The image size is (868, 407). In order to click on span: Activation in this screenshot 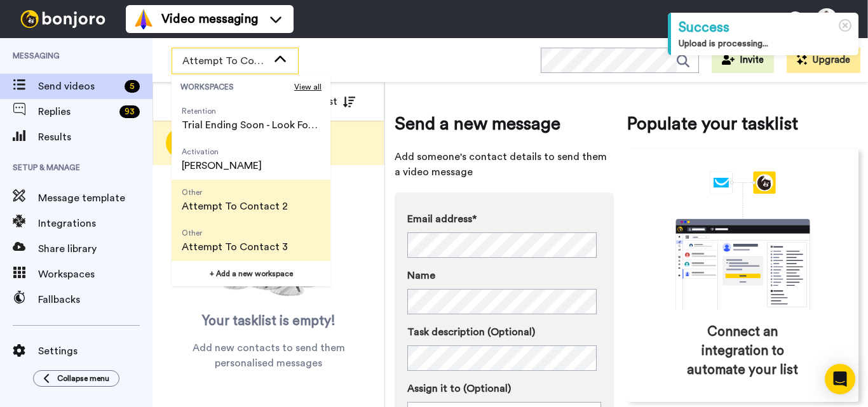, I will do `click(222, 152)`.